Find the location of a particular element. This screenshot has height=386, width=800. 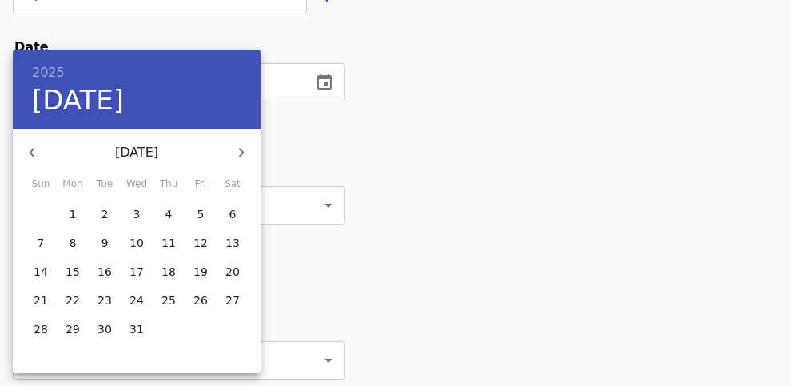

button: 3 is located at coordinates (137, 215).